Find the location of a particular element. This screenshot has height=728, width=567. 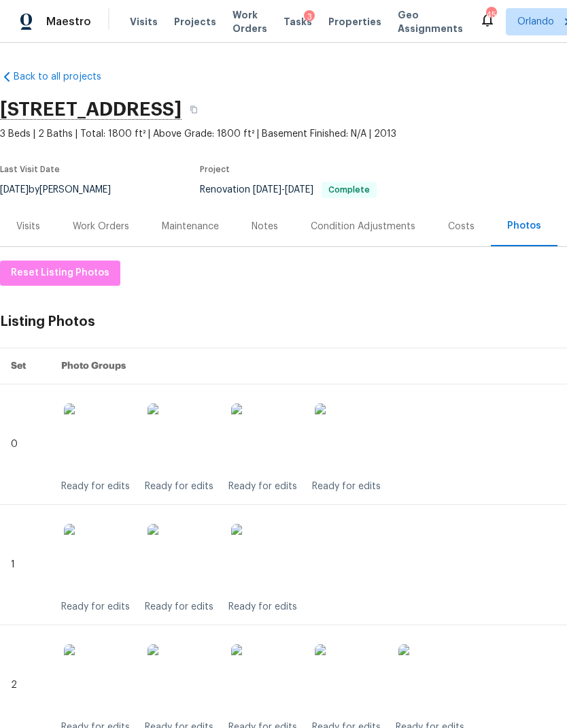

span: Projects is located at coordinates (195, 22).